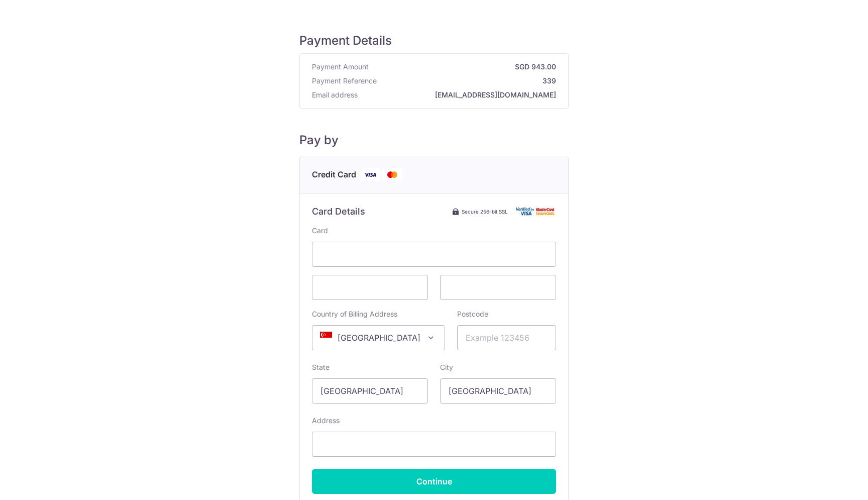 This screenshot has height=500, width=868. Describe the element at coordinates (393, 174) in the screenshot. I see `img: Mastercard` at that location.